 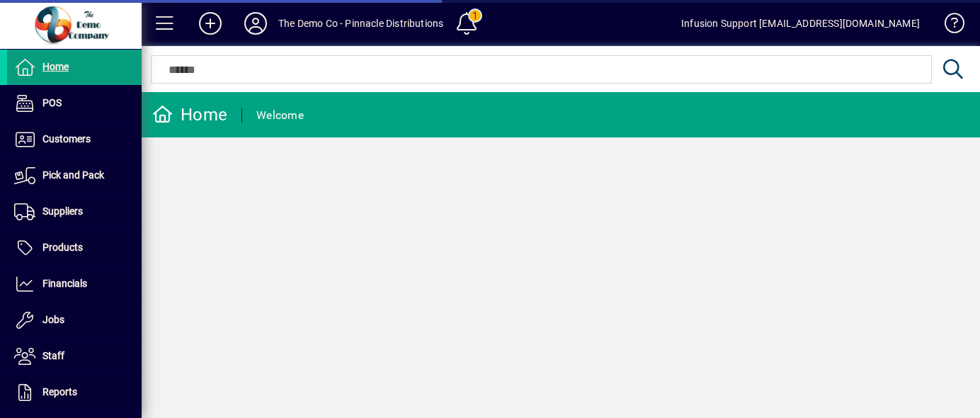 I want to click on button: Profile, so click(x=255, y=23).